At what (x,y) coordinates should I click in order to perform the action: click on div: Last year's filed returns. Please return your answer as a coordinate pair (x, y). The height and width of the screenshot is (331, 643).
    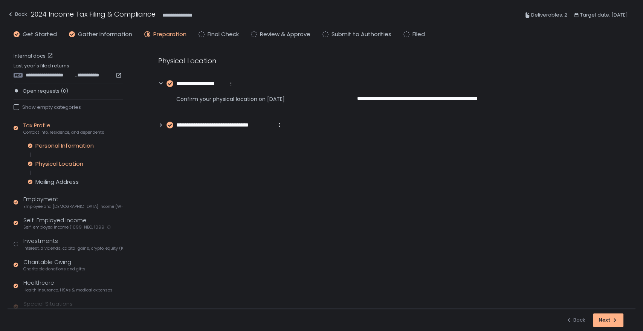
    Looking at the image, I should click on (68, 70).